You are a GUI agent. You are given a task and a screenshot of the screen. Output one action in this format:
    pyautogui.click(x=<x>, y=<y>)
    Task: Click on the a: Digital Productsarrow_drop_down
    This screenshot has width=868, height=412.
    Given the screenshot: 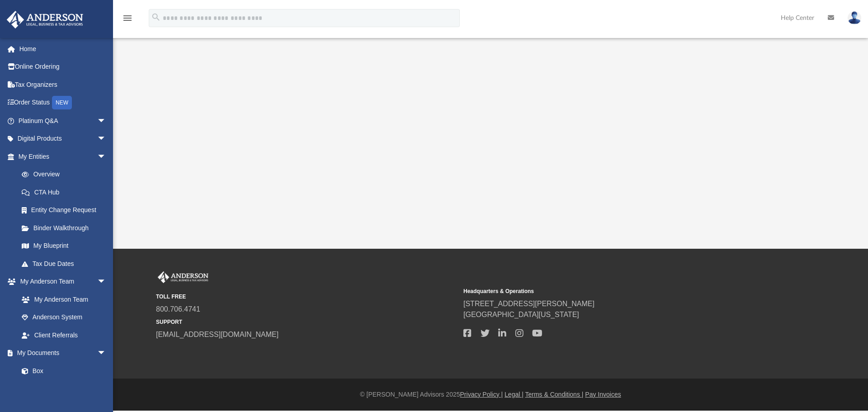 What is the action you would take?
    pyautogui.click(x=62, y=139)
    